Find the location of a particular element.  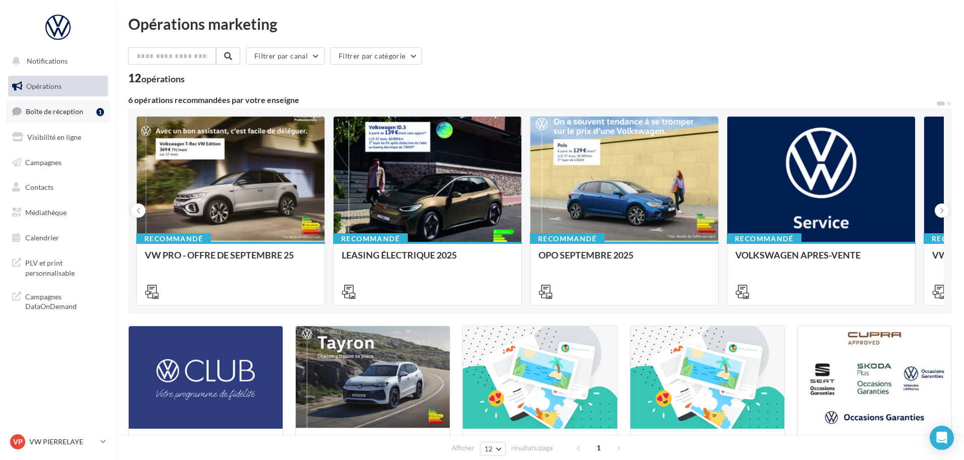

span: résultats/page is located at coordinates (532, 448).